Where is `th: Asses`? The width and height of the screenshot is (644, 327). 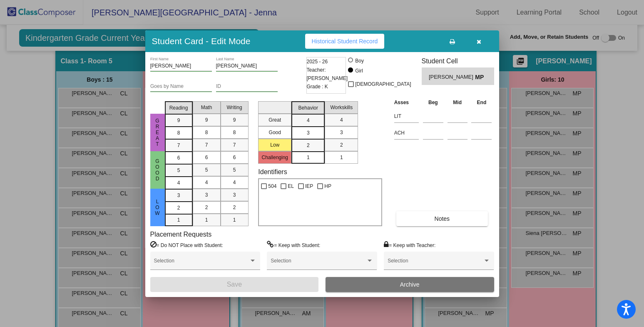 th: Asses is located at coordinates (406, 103).